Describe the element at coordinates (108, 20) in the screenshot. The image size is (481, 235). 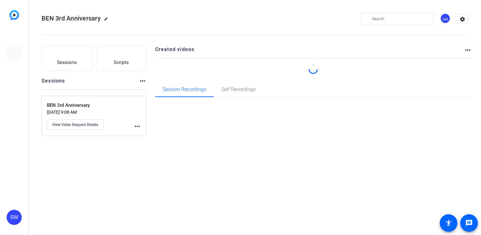
I see `mat-icon: edit` at that location.